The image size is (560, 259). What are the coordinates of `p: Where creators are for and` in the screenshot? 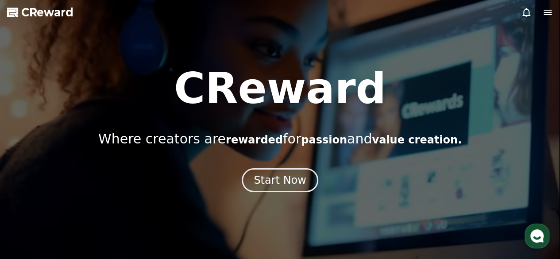 It's located at (280, 139).